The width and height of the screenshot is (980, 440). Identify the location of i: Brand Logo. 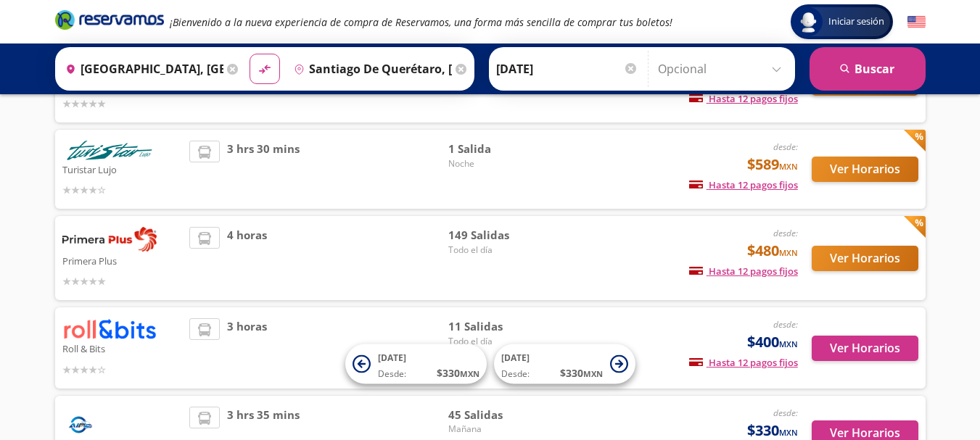
(110, 20).